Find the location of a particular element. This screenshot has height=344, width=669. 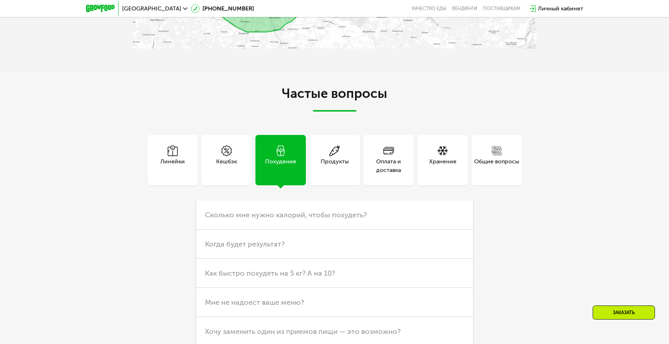

span: Мне не надоест ваше меню? is located at coordinates (254, 303).